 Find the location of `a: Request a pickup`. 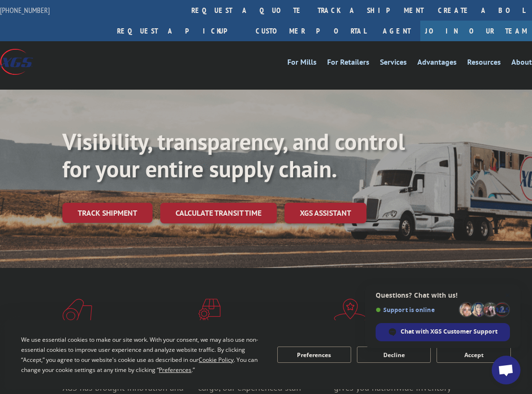

a: Request a pickup is located at coordinates (179, 31).